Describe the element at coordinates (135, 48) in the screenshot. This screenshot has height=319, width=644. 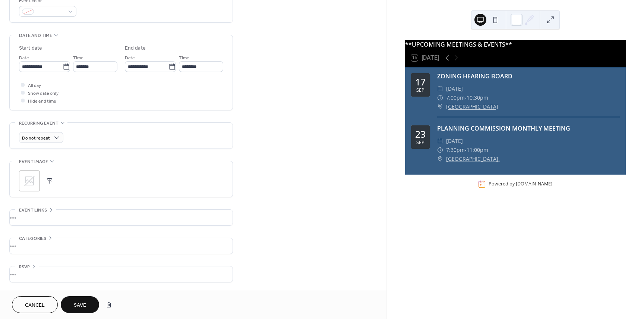
I see `div: End date` at that location.